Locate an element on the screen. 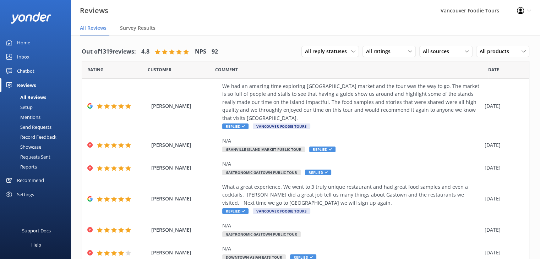 The image size is (540, 259). a: Showcase is located at coordinates (38, 147).